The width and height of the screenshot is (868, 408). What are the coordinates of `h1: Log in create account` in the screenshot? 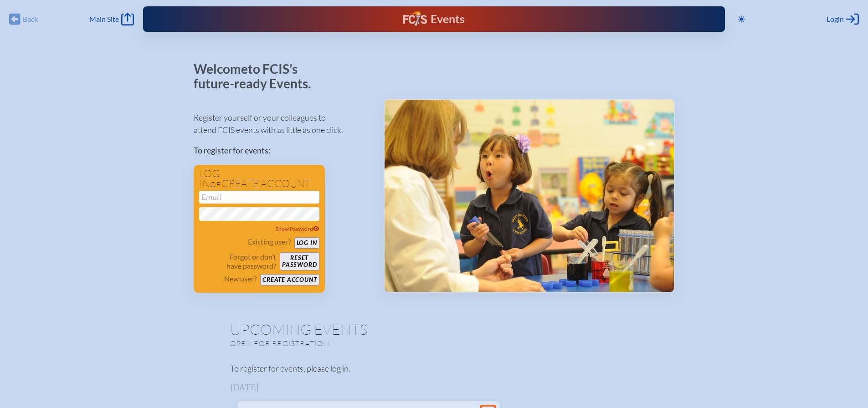 It's located at (259, 178).